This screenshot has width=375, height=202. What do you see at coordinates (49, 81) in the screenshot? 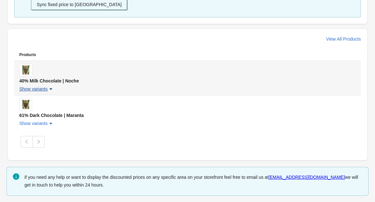
I see `span: 40% Milk Chocolate | Noche` at bounding box center [49, 81].